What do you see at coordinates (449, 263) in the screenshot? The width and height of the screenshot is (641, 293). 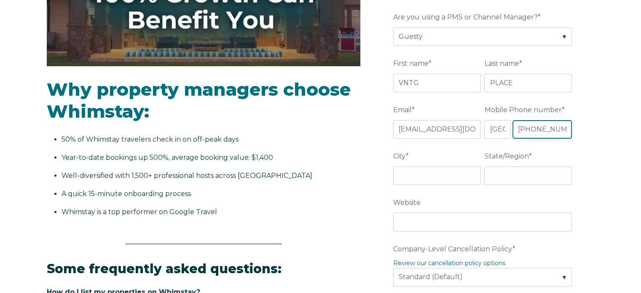 I see `a: Review our cancellation policy options` at bounding box center [449, 263].